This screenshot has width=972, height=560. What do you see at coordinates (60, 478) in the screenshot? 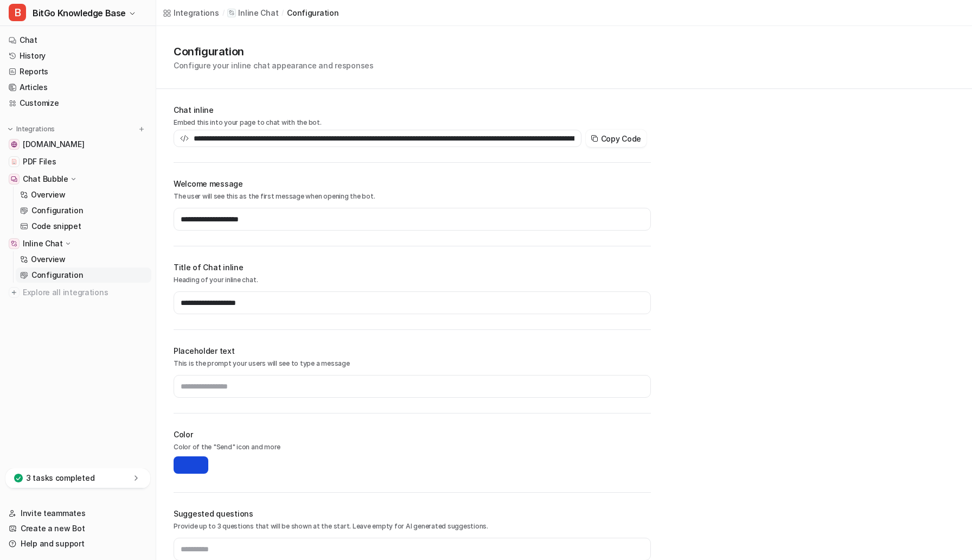
I see `p: 3 tasks completed` at bounding box center [60, 478].